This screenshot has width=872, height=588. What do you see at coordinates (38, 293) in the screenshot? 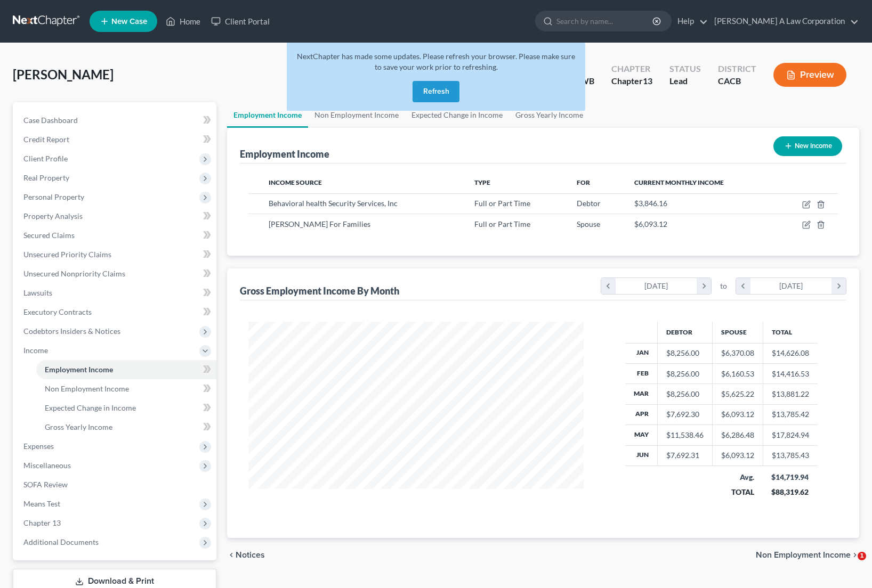
I see `span: Lawsuits` at bounding box center [38, 293].